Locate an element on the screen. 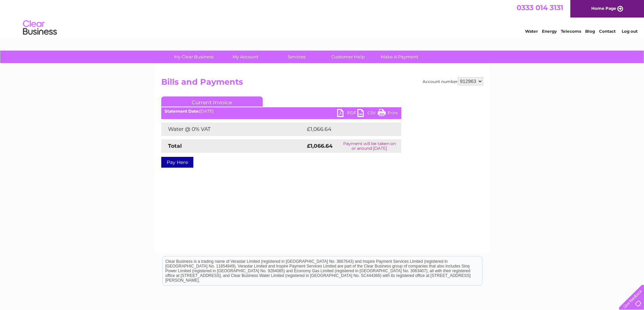 This screenshot has width=644, height=310. a: Log out is located at coordinates (629, 31).